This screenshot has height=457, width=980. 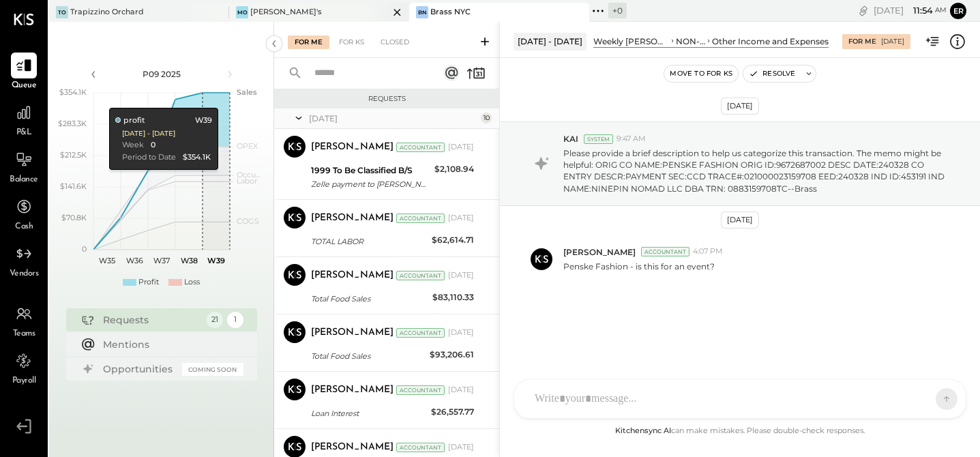 What do you see at coordinates (73, 92) in the screenshot?
I see `text: $354.1K` at bounding box center [73, 92].